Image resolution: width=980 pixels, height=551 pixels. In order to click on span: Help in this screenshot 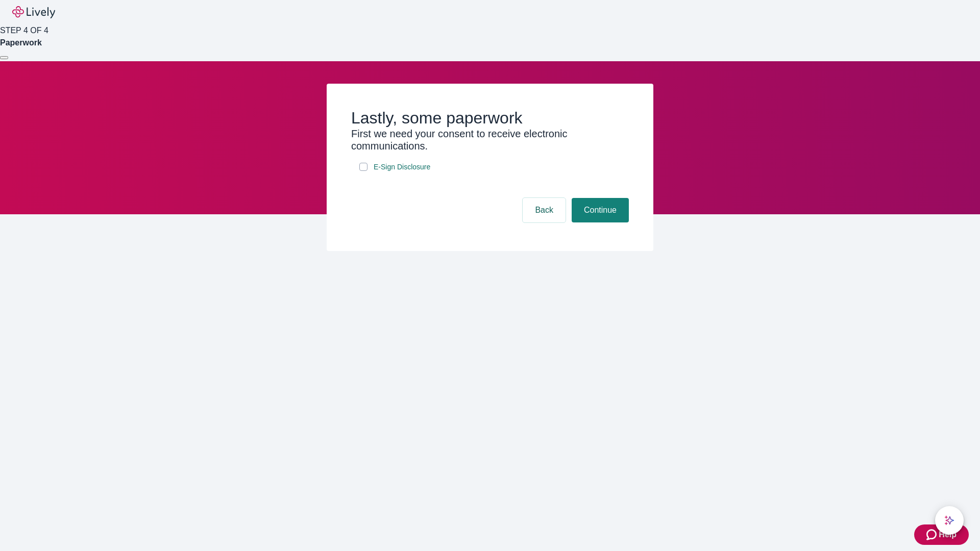, I will do `click(947, 535)`.